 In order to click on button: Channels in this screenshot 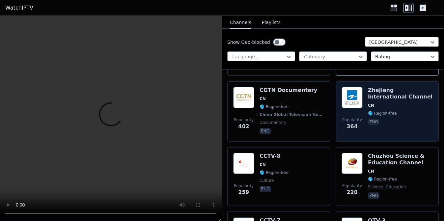, I will do `click(240, 23)`.